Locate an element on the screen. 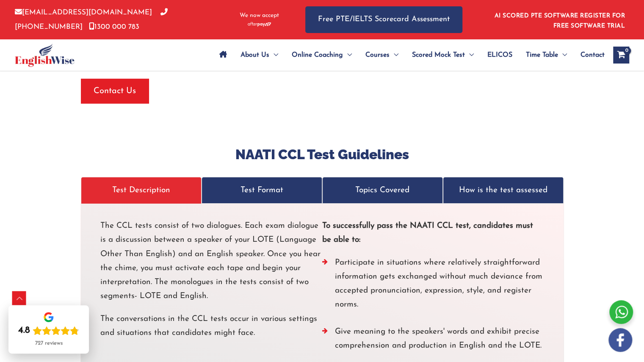 Image resolution: width=644 pixels, height=362 pixels. aside: Header Widget 1 is located at coordinates (559, 19).